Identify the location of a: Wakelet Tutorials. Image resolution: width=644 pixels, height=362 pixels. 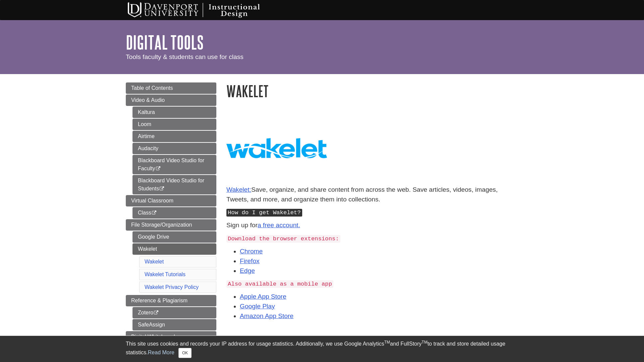
(165, 274).